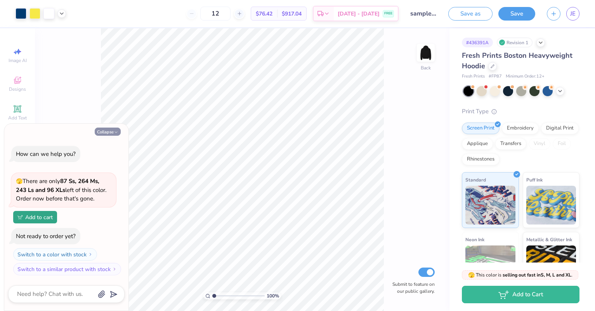 The width and height of the screenshot is (595, 311). What do you see at coordinates (426, 68) in the screenshot?
I see `div: Back` at bounding box center [426, 68].